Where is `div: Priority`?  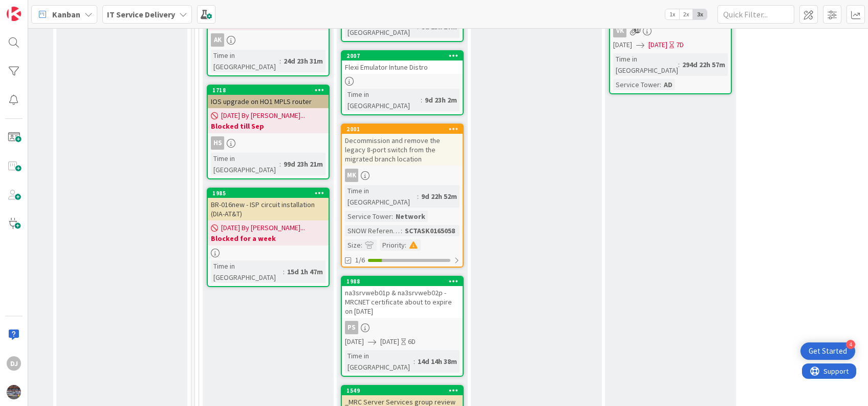
div: Priority is located at coordinates (392, 245).